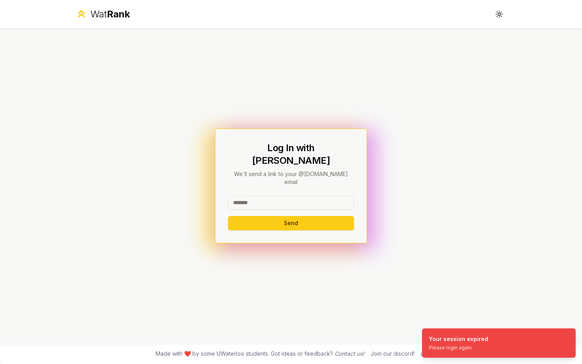 The height and width of the screenshot is (364, 582). Describe the element at coordinates (349, 353) in the screenshot. I see `a: Contact us!` at that location.